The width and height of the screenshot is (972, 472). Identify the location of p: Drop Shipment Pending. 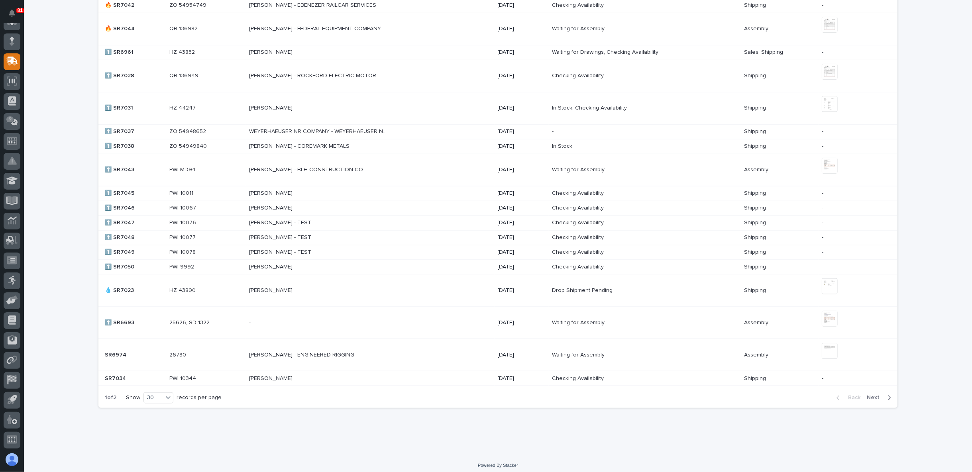
(583, 290).